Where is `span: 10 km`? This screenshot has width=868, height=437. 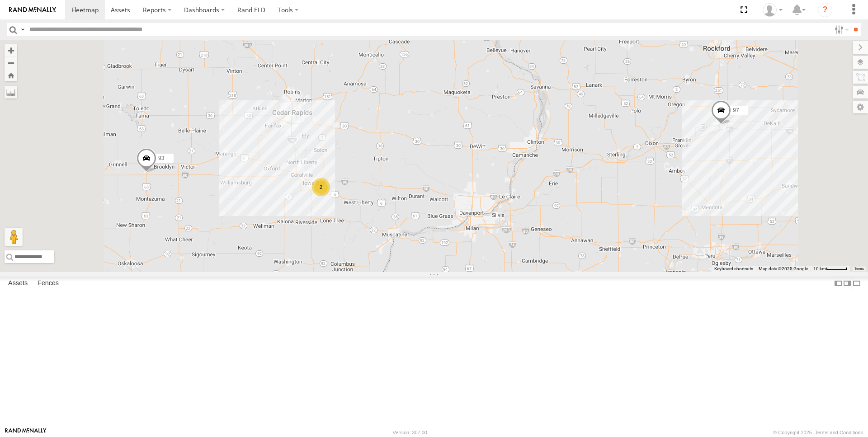
span: 10 km is located at coordinates (820, 268).